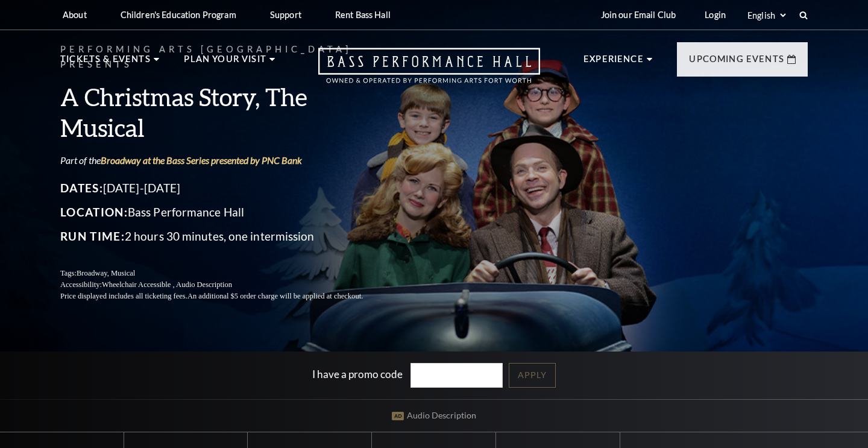 The image size is (868, 448). Describe the element at coordinates (75, 14) in the screenshot. I see `p: About` at that location.